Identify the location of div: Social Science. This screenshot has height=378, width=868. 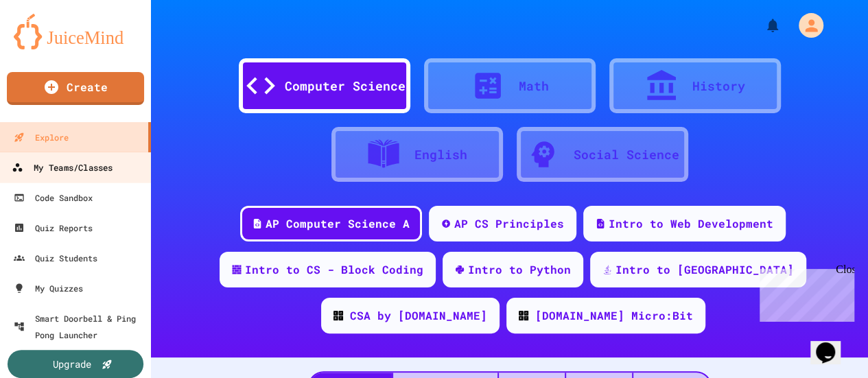
(626, 154).